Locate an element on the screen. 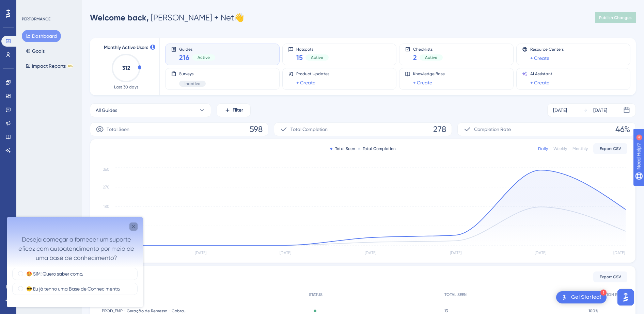 The image size is (644, 314). span: PROD_EMP - Geração de Remessa - Cobrança is located at coordinates (144, 311).